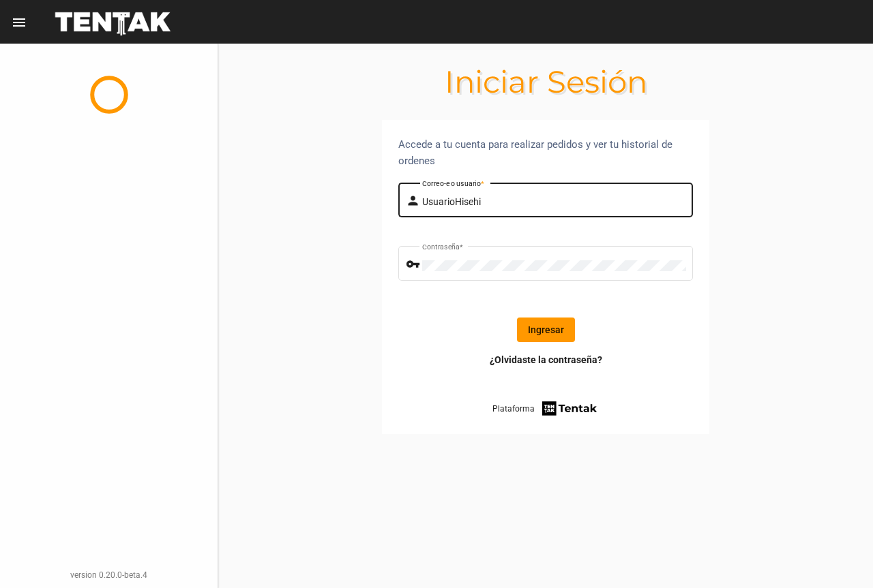  Describe the element at coordinates (545, 408) in the screenshot. I see `a: Plataforma` at that location.